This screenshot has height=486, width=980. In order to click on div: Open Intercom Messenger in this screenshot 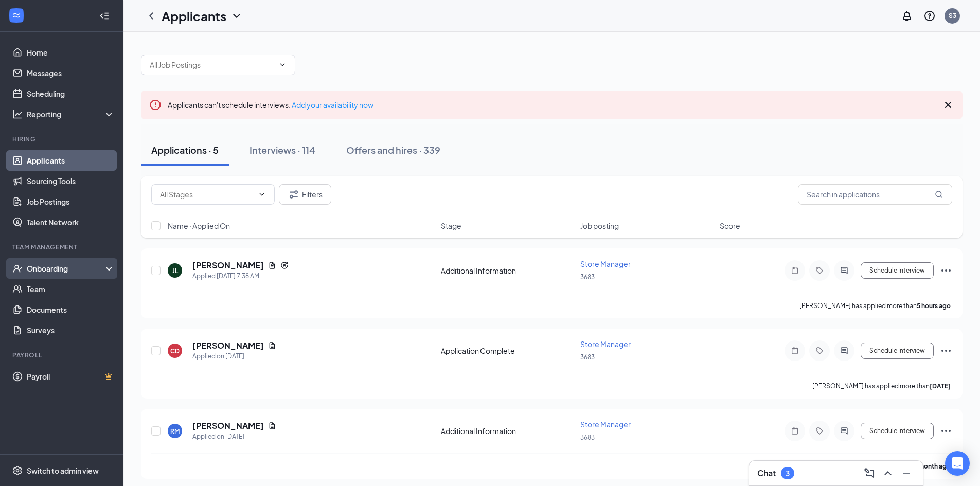, I will do `click(957, 464)`.